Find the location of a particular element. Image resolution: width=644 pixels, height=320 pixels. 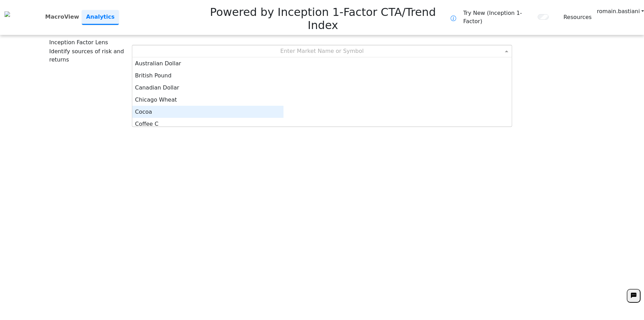

div: Canadian Dollar is located at coordinates (208, 87).